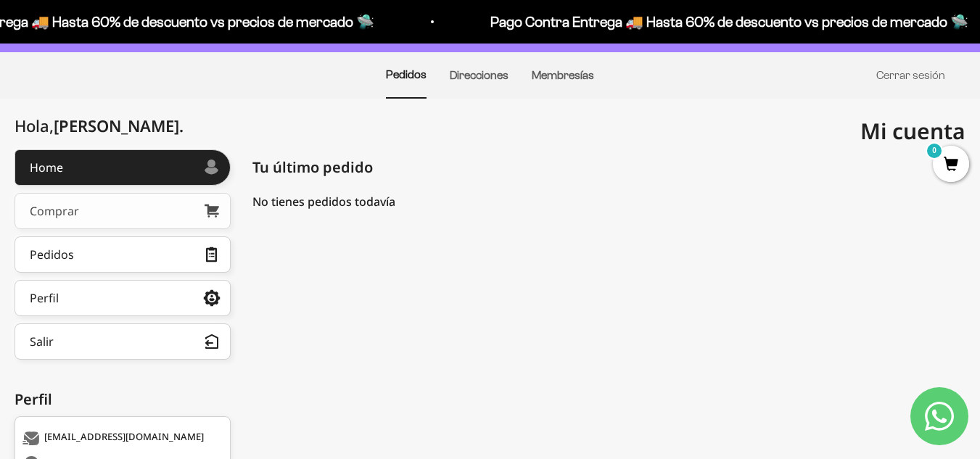  I want to click on a: Direcciones, so click(479, 75).